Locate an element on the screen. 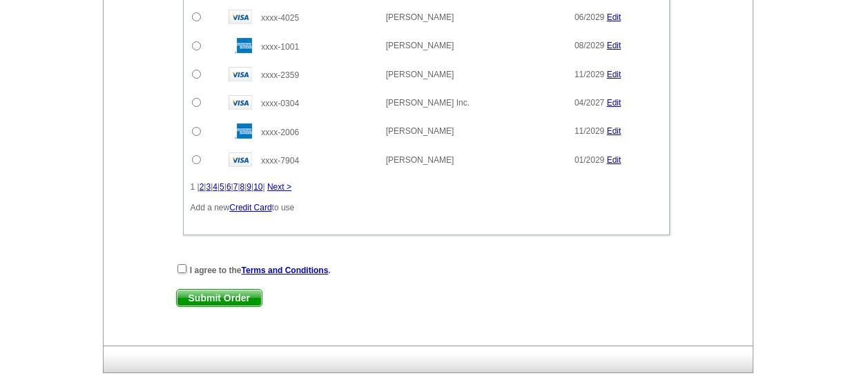 The height and width of the screenshot is (389, 868). div: 1 | | | | | | | | | | is located at coordinates (426, 187).